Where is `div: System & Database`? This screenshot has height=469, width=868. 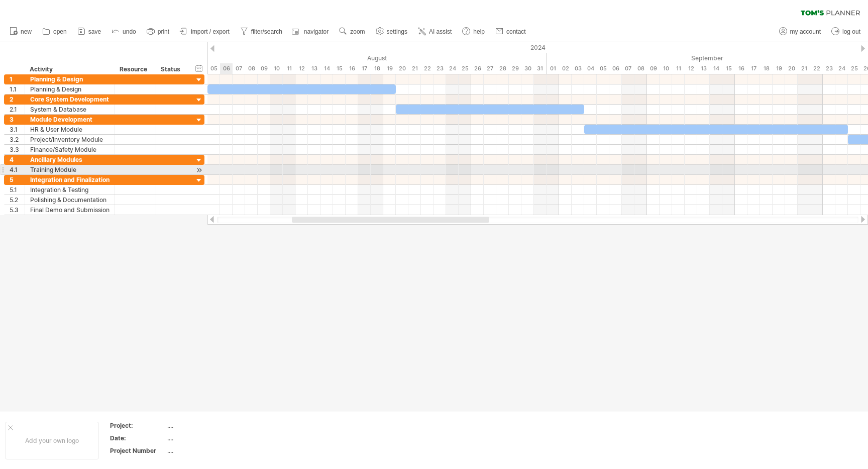
div: System & Database is located at coordinates (70, 109).